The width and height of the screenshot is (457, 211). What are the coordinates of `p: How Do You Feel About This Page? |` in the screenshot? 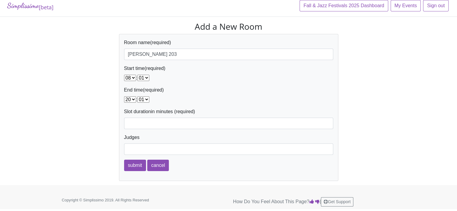 It's located at (314, 202).